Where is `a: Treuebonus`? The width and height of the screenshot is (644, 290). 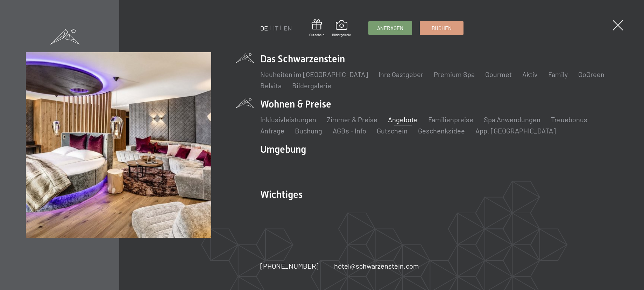 a: Treuebonus is located at coordinates (569, 119).